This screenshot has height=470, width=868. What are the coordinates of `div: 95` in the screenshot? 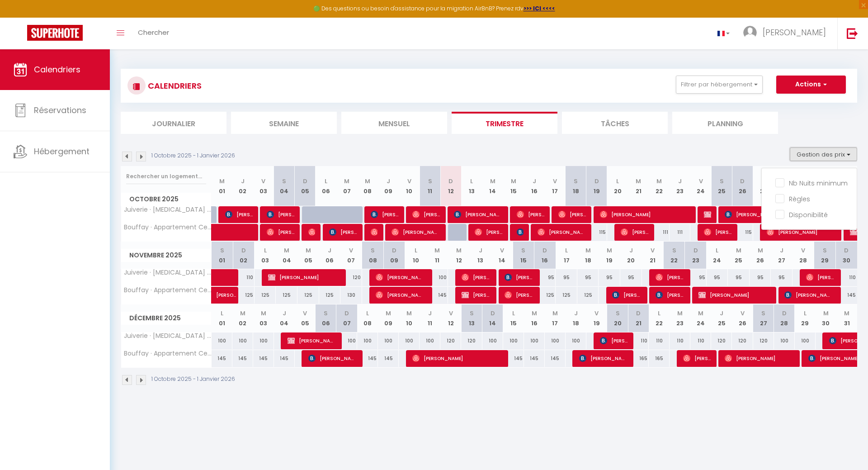 It's located at (545, 277).